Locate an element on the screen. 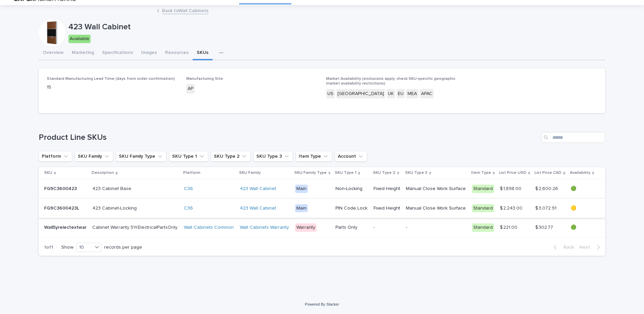  div: UK is located at coordinates (391, 93).